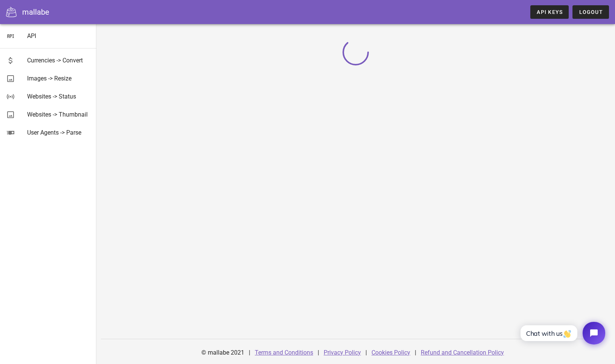 The height and width of the screenshot is (364, 615). What do you see at coordinates (462, 353) in the screenshot?
I see `a: Refund and Cancellation Policy` at bounding box center [462, 353].